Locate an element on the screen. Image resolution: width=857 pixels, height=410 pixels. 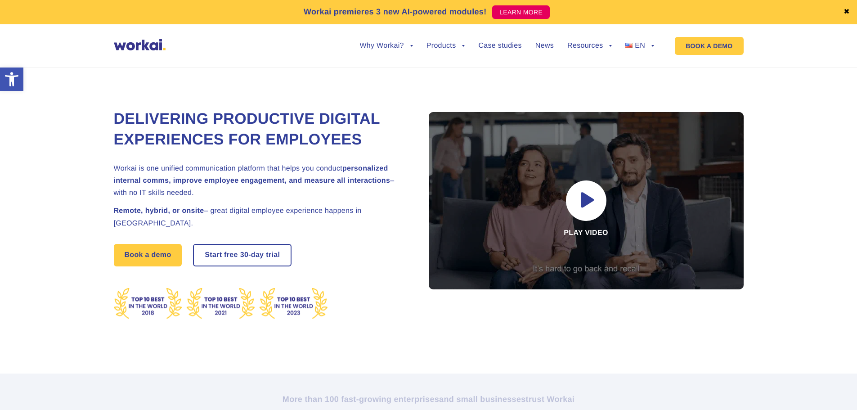
a: Start free30-daytrial is located at coordinates (242, 255).